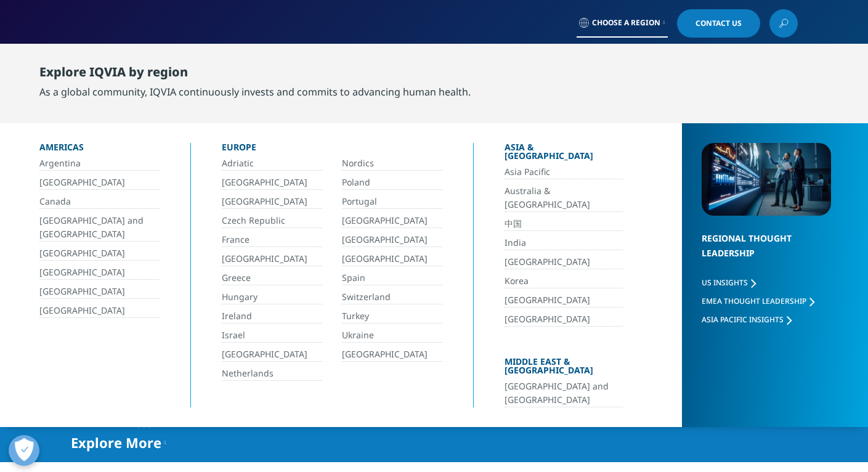 The image size is (868, 472). What do you see at coordinates (391, 335) in the screenshot?
I see `a: Ukraine` at bounding box center [391, 335].